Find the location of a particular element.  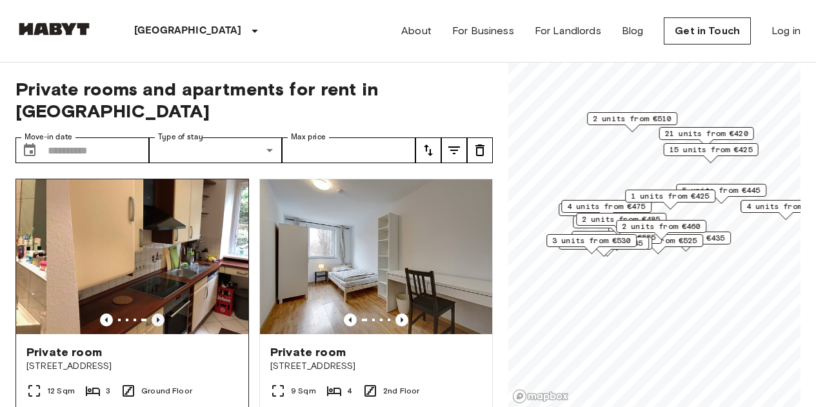

span: 1 units from €445 is located at coordinates (604, 243).